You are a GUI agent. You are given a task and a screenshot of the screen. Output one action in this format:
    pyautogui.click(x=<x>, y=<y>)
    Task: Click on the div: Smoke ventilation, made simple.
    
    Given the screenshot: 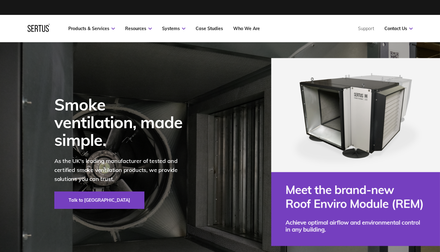 What is the action you would take?
    pyautogui.click(x=123, y=122)
    